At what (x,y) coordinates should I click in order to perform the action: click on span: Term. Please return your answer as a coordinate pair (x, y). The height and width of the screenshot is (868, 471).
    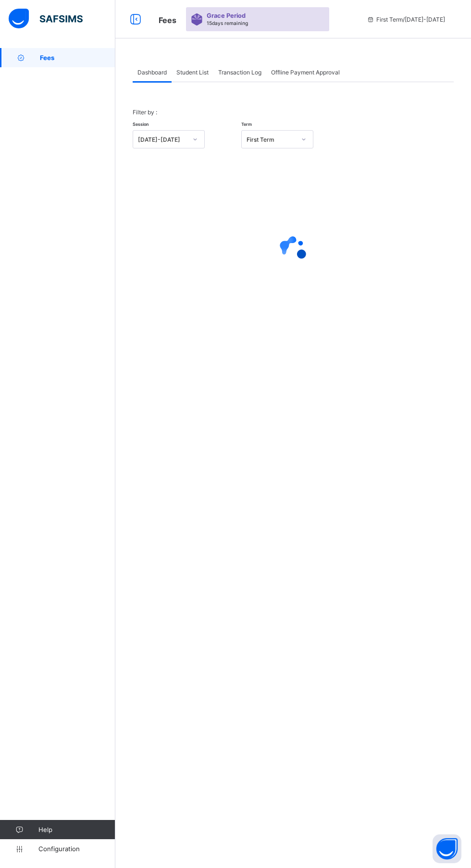
    Looking at the image, I should click on (247, 124).